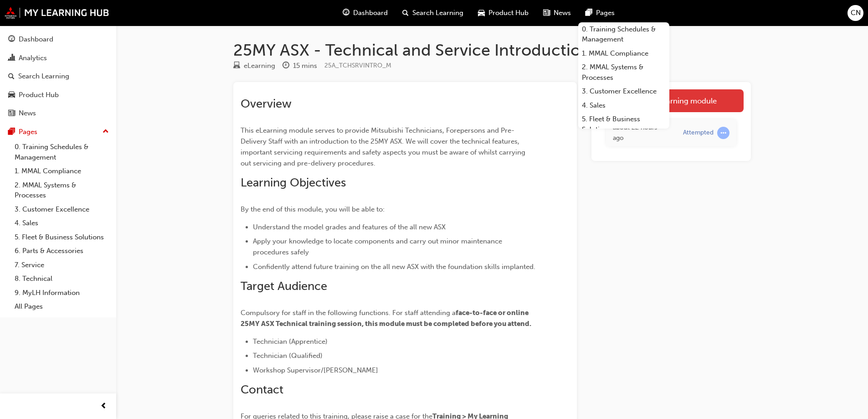 Image resolution: width=868 pixels, height=419 pixels. I want to click on span: prev-icon, so click(103, 406).